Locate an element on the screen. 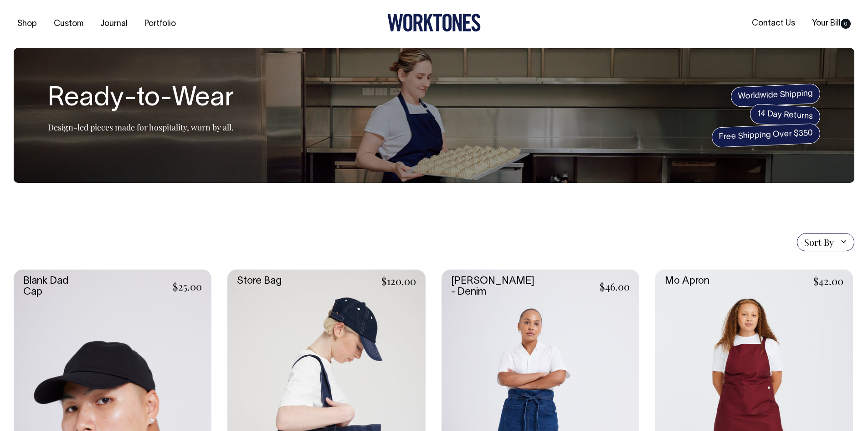 The height and width of the screenshot is (431, 868). h1: Ready-to-Wear is located at coordinates (141, 99).